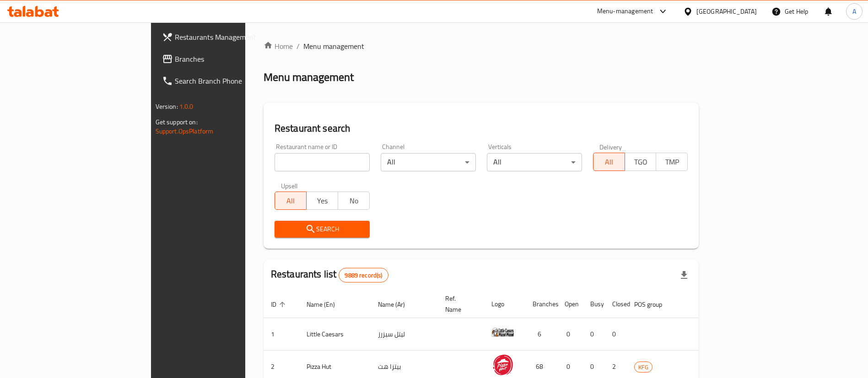 The height and width of the screenshot is (378, 868). What do you see at coordinates (354, 201) in the screenshot?
I see `span: No` at bounding box center [354, 201].